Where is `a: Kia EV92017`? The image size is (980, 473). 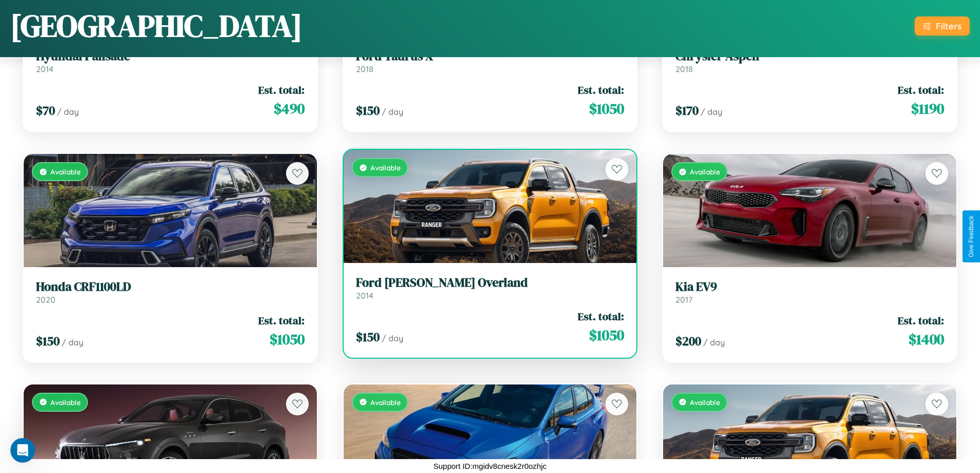
a: Kia EV92017 is located at coordinates (809, 291).